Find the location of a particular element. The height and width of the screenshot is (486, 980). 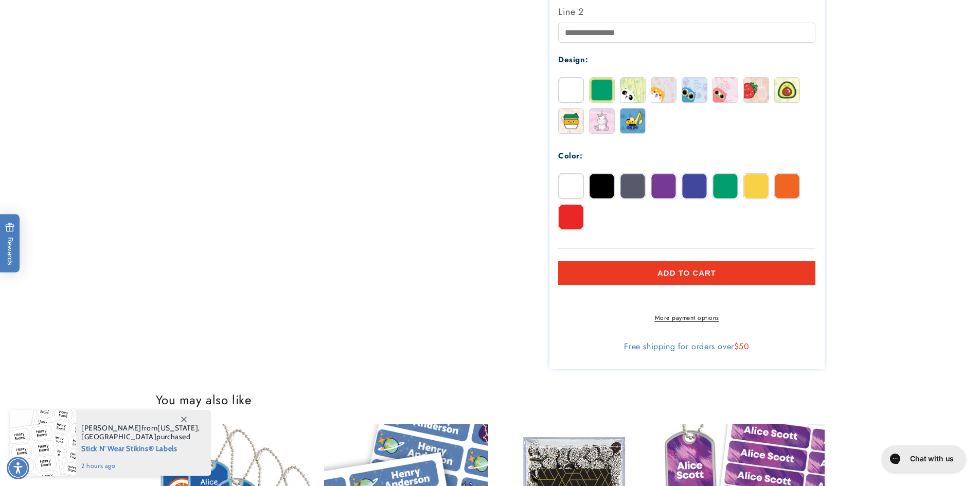

div: Free shipping for orders over is located at coordinates (687, 347).